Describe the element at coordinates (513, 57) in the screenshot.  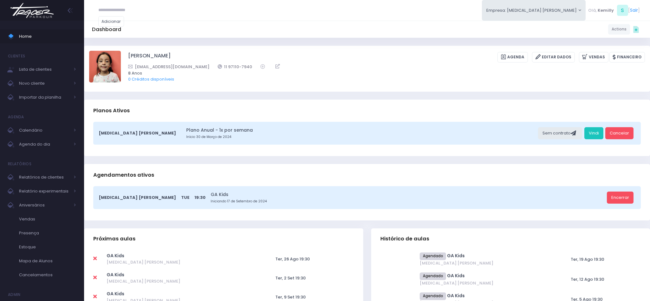
I see `a: Agenda` at that location.